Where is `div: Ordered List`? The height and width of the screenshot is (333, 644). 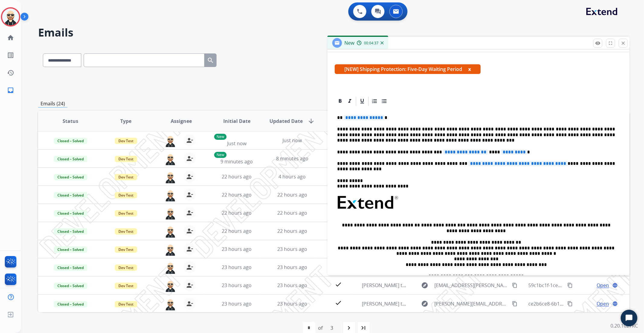 div: Ordered List is located at coordinates (375, 101).